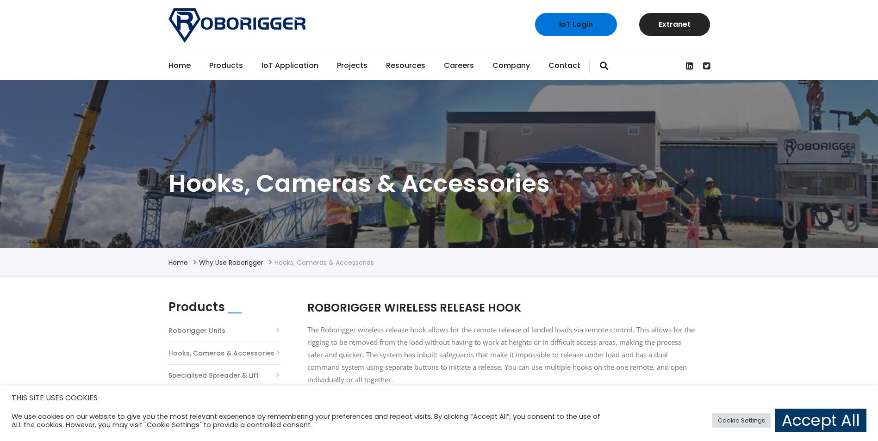 The height and width of the screenshot is (441, 878). What do you see at coordinates (405, 66) in the screenshot?
I see `a: Resources` at bounding box center [405, 66].